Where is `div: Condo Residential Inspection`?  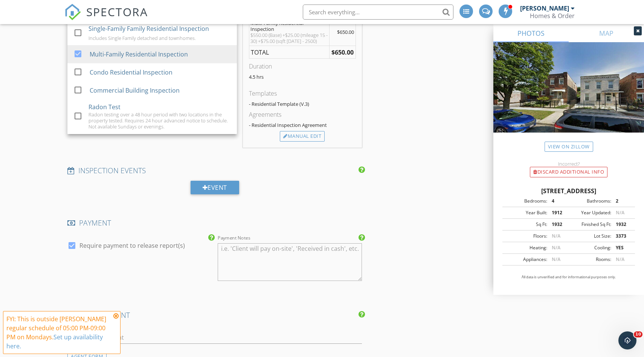
div: Condo Residential Inspection is located at coordinates (131, 72).